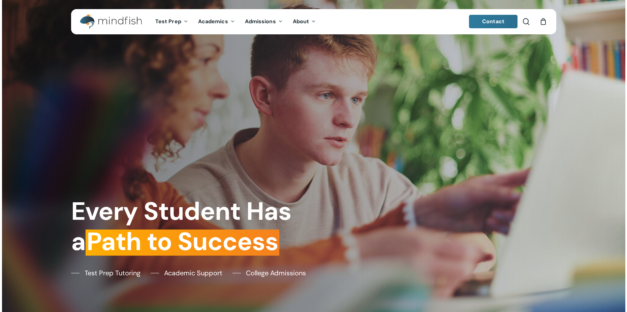 Image resolution: width=627 pixels, height=312 pixels. Describe the element at coordinates (106, 273) in the screenshot. I see `a: Test Prep Tutoring` at that location.